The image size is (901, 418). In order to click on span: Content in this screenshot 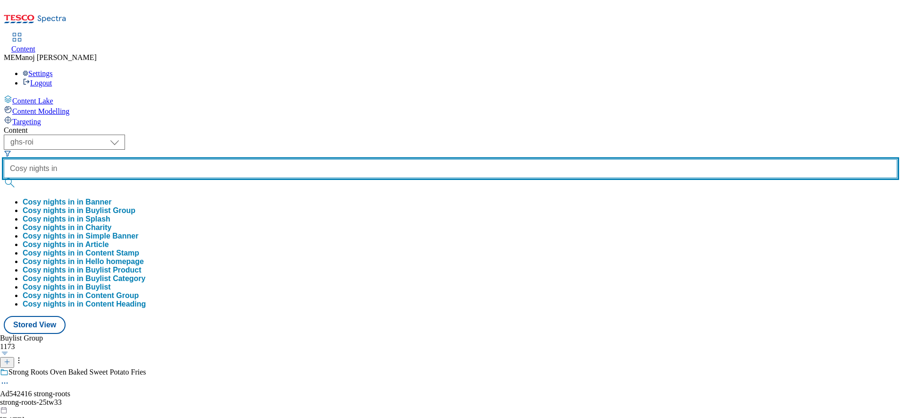, I will do `click(23, 49)`.